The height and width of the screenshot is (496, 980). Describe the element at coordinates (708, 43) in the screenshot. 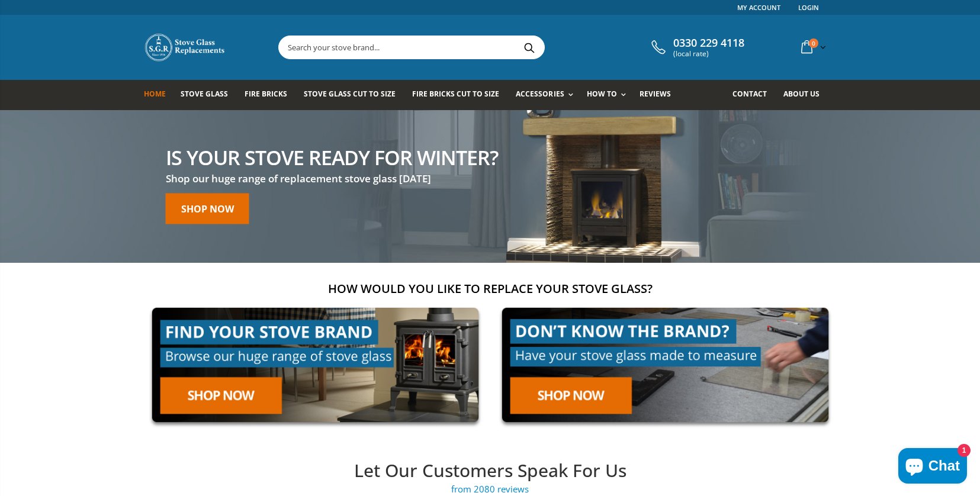

I see `span: 0330 229 4118` at that location.